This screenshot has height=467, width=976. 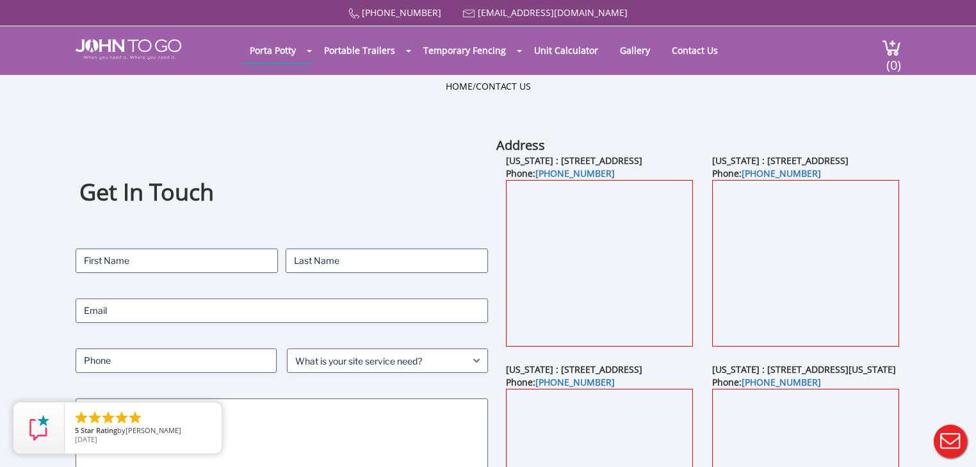 I want to click on a: Home, so click(x=459, y=86).